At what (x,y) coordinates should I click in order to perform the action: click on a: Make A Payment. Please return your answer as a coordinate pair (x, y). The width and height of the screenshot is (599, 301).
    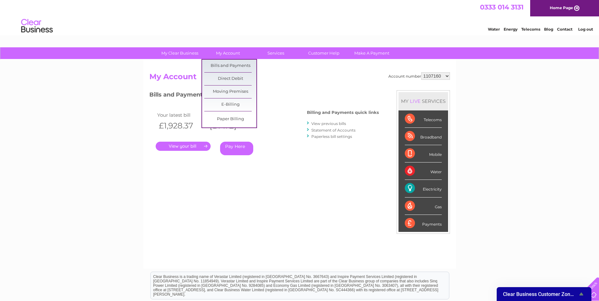
    Looking at the image, I should click on (372, 53).